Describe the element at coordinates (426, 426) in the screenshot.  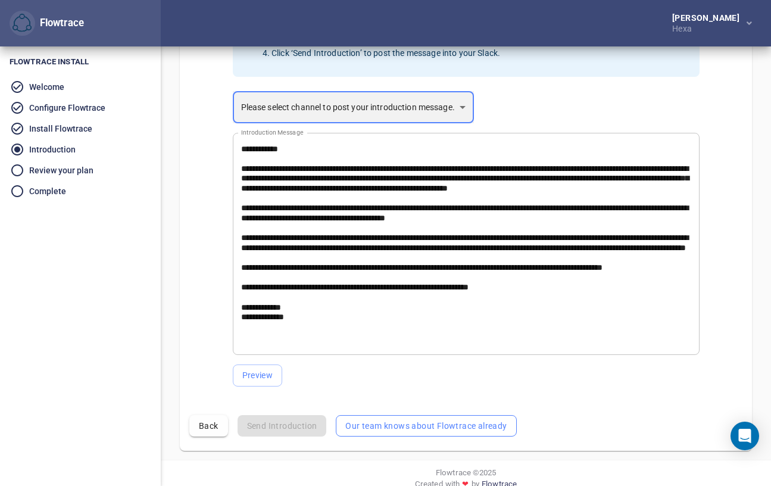
I see `span: Our team knows about Flowtrace already` at that location.